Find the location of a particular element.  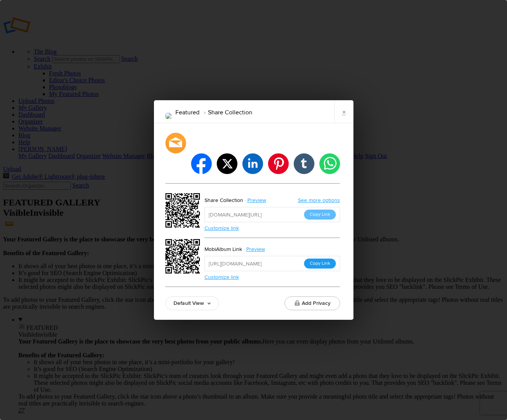

li: Share Collection is located at coordinates (226, 112).